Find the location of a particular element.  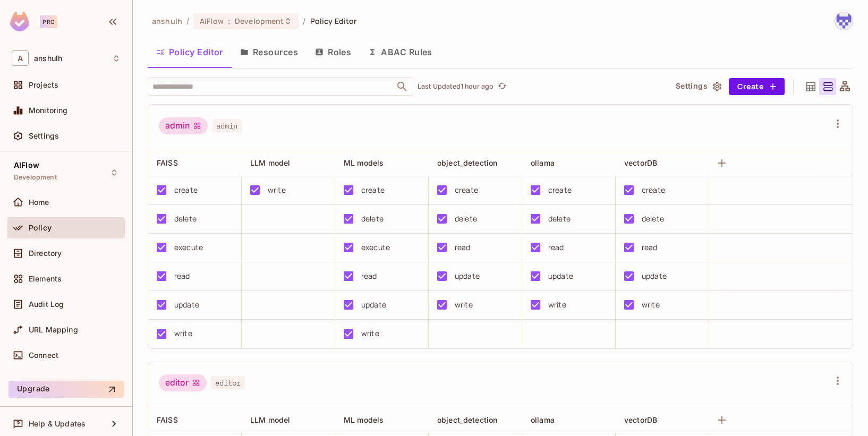

button: ABAC Rules is located at coordinates (400, 52).